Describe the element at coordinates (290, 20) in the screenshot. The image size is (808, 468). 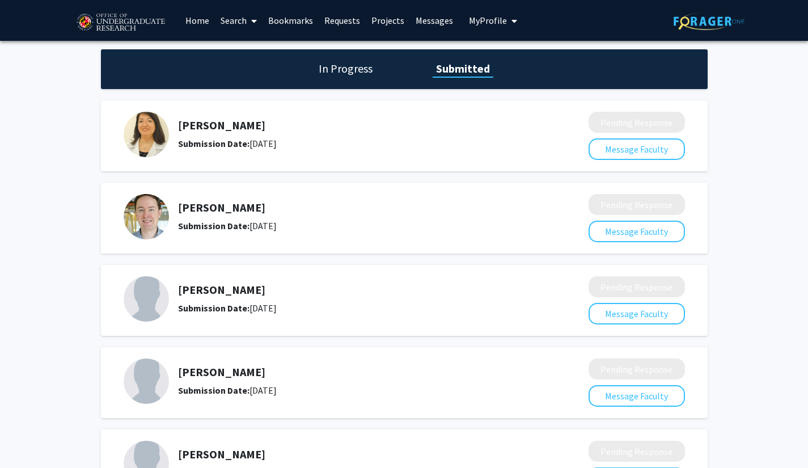
I see `a: Bookmarks` at that location.